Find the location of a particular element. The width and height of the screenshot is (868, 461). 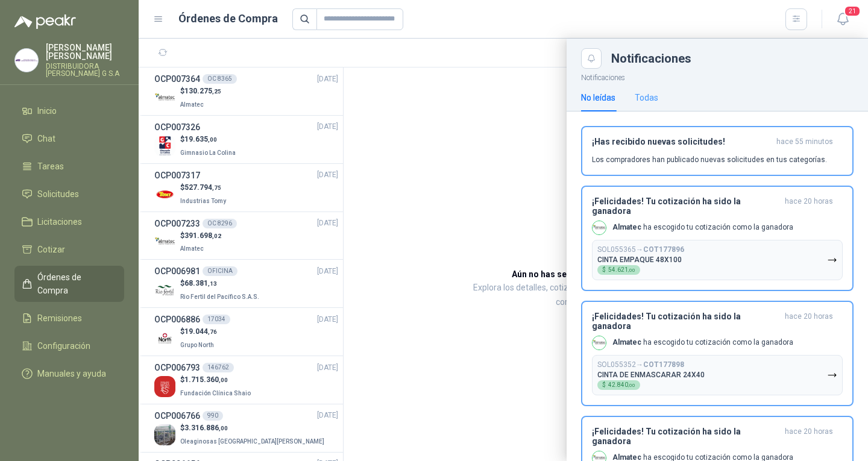

a: Licitaciones is located at coordinates (70, 222).